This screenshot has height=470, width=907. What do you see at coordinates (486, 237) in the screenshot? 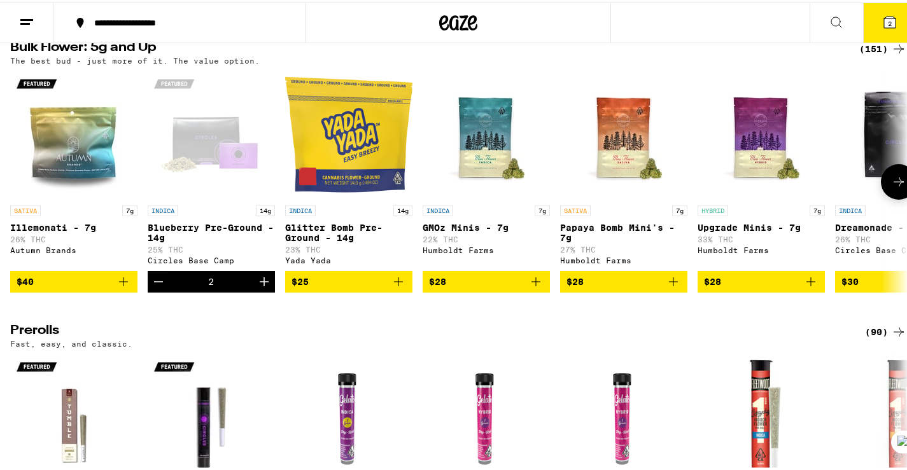
I see `p: 22% THC` at bounding box center [486, 237].